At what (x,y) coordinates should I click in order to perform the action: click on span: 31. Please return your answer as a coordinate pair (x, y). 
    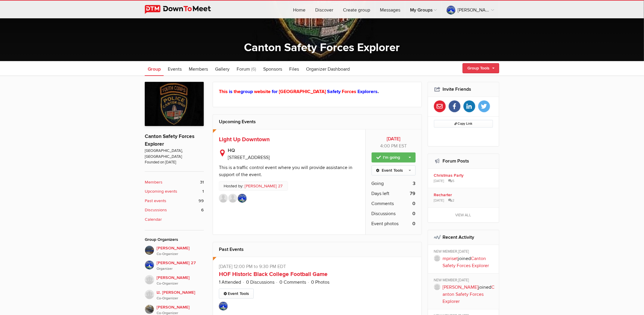
    Looking at the image, I should click on (202, 182).